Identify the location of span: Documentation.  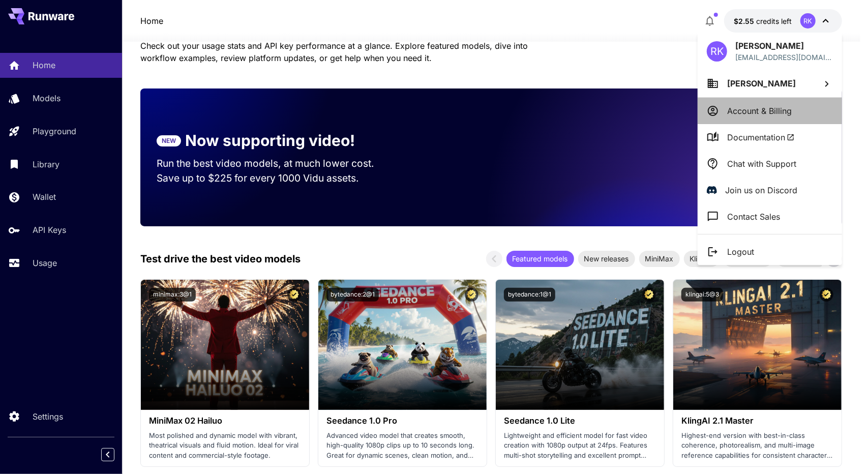
(761, 137).